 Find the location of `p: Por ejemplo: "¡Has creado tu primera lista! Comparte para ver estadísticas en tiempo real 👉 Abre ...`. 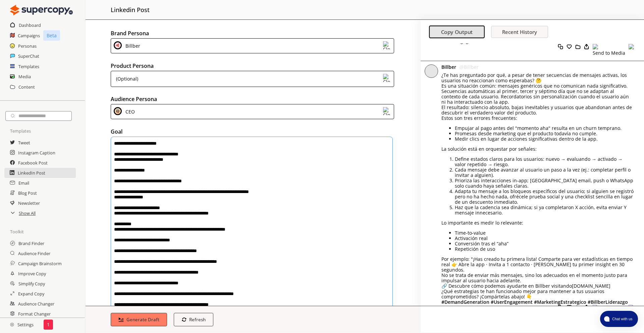

p: Por ejemplo: "¡Has creado tu primera lista! Comparte para ver estadísticas en tiempo real 👉 Abre ... is located at coordinates (538, 265).